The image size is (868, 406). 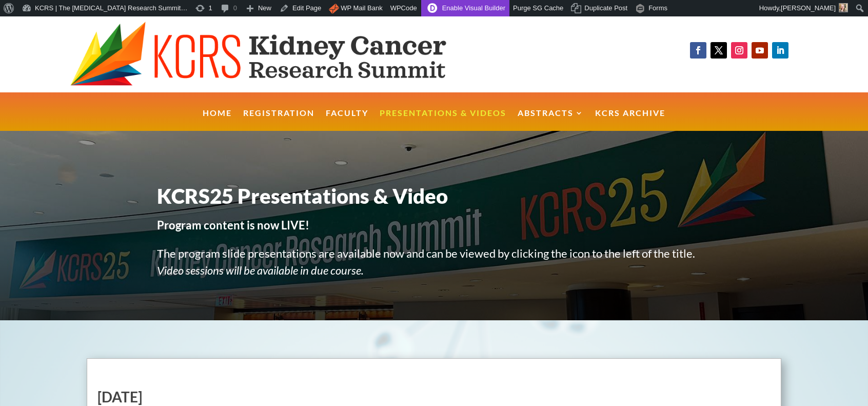 I want to click on a: Home, so click(x=217, y=120).